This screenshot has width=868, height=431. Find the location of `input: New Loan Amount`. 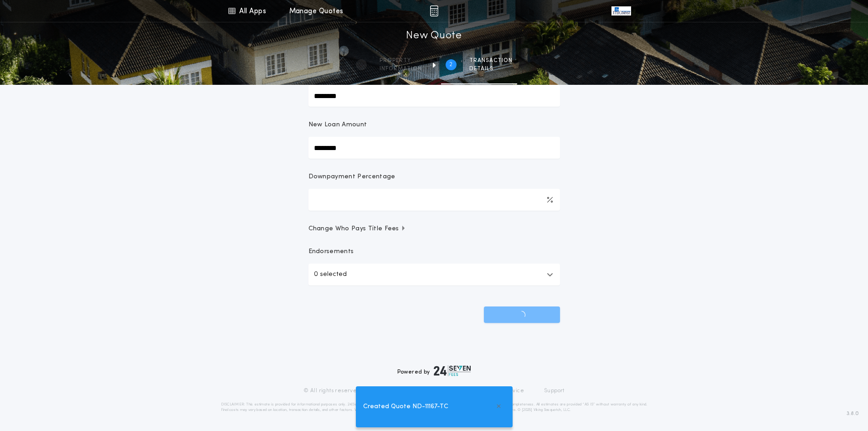

input: New Loan Amount is located at coordinates (434, 148).